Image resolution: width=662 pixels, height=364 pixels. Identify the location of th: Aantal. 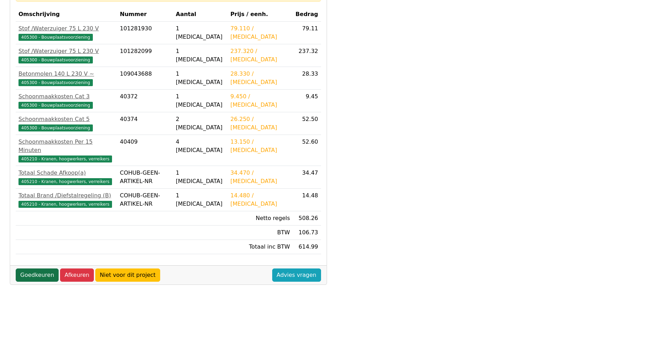
(200, 14).